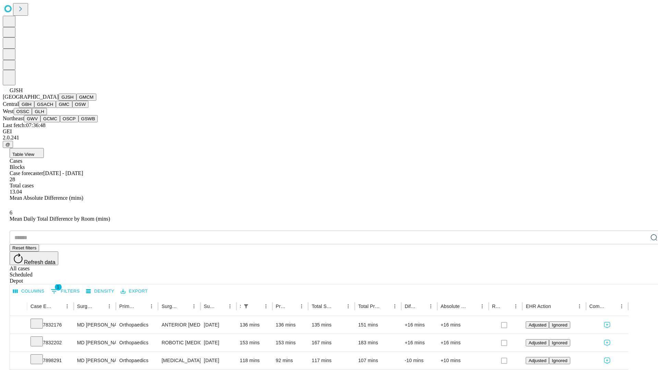 The height and width of the screenshot is (370, 658). Describe the element at coordinates (86, 97) in the screenshot. I see `button: GMCM` at that location.